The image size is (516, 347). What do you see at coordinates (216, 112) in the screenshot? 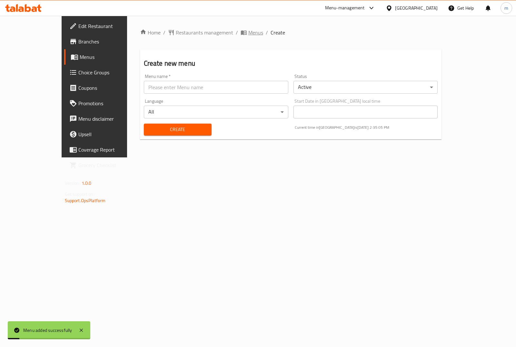
I see `div: All` at bounding box center [216, 112].